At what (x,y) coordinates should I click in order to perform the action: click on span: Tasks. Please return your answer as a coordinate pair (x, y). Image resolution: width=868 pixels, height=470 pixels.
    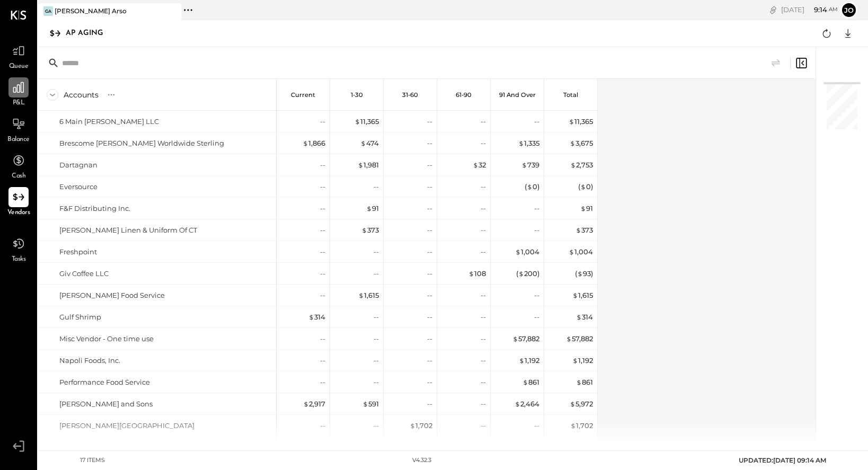
    Looking at the image, I should click on (19, 260).